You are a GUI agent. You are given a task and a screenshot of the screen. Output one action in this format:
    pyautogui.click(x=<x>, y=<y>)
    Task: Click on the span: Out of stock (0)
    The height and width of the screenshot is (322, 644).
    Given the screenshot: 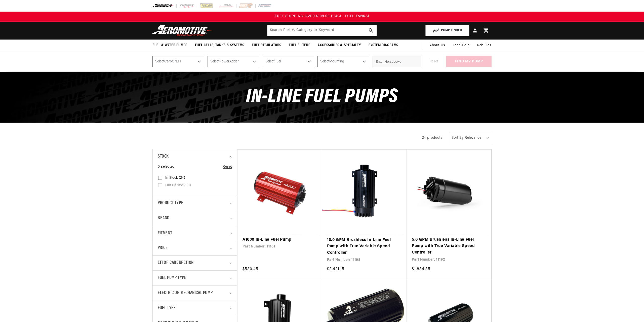 What is the action you would take?
    pyautogui.click(x=178, y=185)
    